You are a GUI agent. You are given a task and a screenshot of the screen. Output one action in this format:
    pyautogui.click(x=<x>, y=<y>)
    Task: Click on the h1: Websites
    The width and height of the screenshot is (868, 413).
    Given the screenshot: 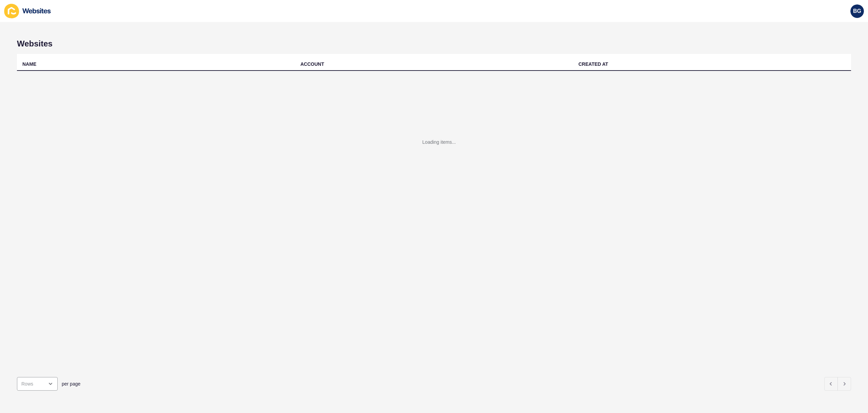 What is the action you would take?
    pyautogui.click(x=434, y=44)
    